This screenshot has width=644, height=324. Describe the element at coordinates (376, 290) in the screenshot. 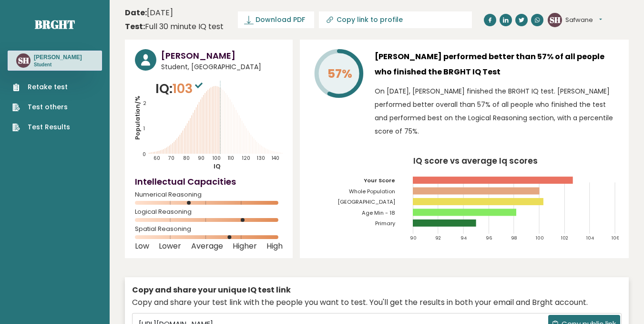

I see `div: Copy and share your unique IQ test link` at that location.